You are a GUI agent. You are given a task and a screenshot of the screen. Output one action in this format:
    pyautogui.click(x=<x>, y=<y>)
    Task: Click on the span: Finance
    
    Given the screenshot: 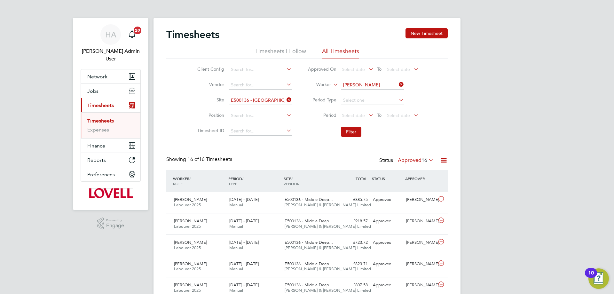 What is the action you would take?
    pyautogui.click(x=96, y=145)
    